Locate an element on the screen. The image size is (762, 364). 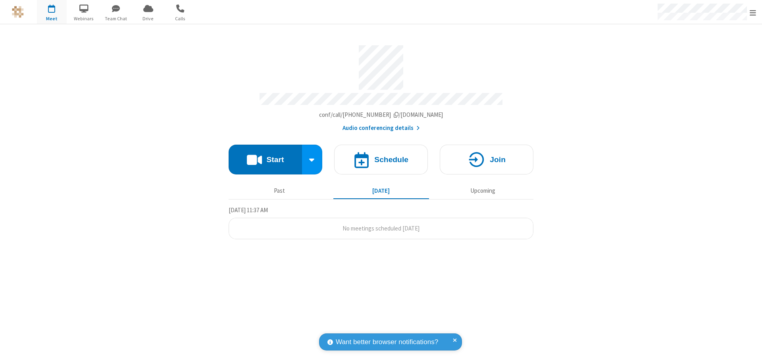
span: Calls is located at coordinates (180, 19).